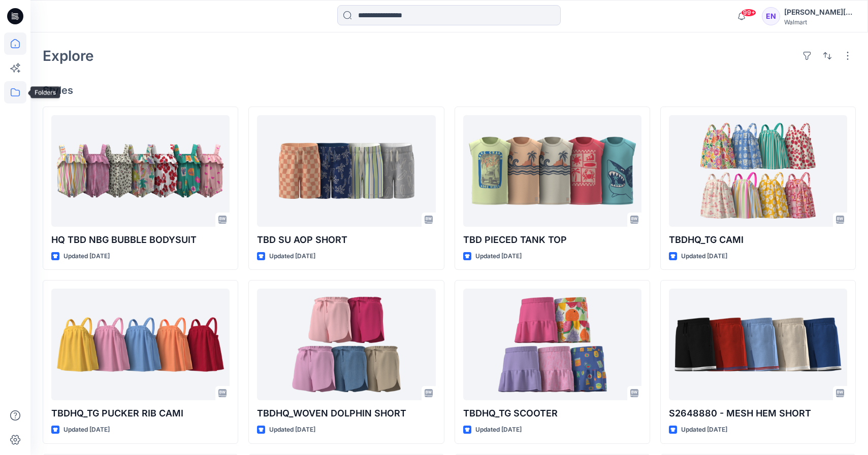 Image resolution: width=868 pixels, height=455 pixels. Describe the element at coordinates (140, 240) in the screenshot. I see `p: HQ TBD NBG BUBBLE BODYSUIT` at that location.